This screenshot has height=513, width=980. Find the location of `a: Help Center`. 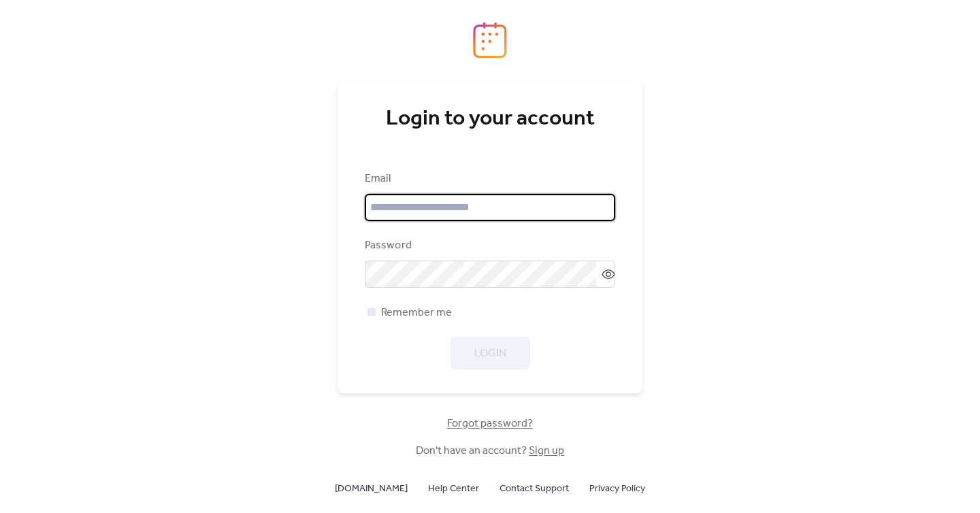

a: Help Center is located at coordinates (453, 488).